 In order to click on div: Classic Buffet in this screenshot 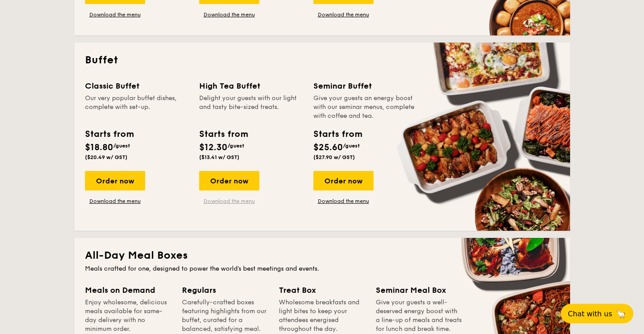, I will do `click(137, 86)`.